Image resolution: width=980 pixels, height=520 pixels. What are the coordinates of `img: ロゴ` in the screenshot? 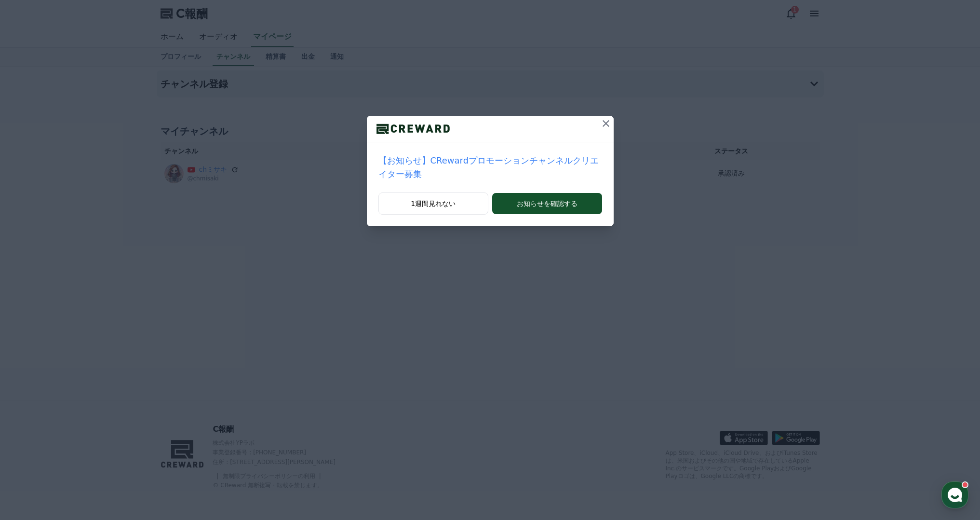 It's located at (413, 129).